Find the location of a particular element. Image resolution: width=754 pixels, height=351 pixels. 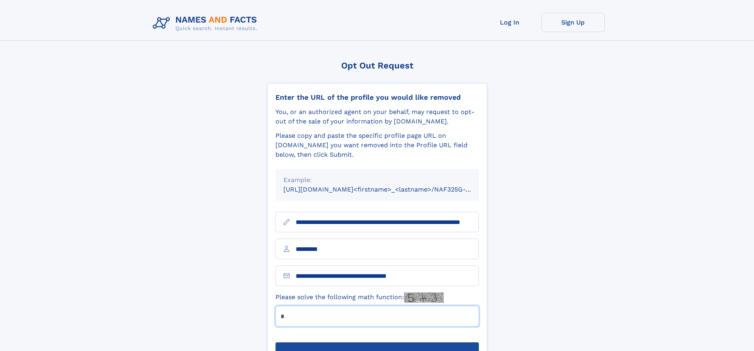

a: Sign Up is located at coordinates (573, 22).